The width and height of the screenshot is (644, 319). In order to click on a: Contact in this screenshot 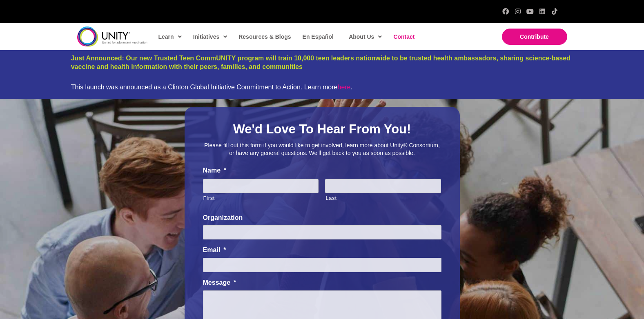, I will do `click(403, 37)`.